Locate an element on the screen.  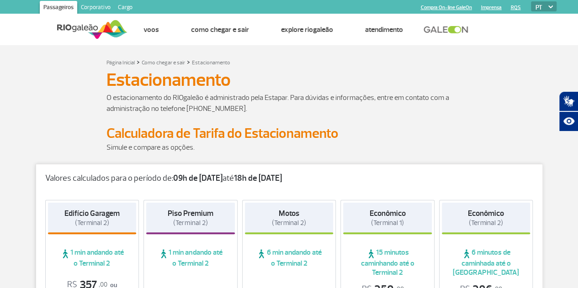
strong: Piso Premium is located at coordinates (190, 213).